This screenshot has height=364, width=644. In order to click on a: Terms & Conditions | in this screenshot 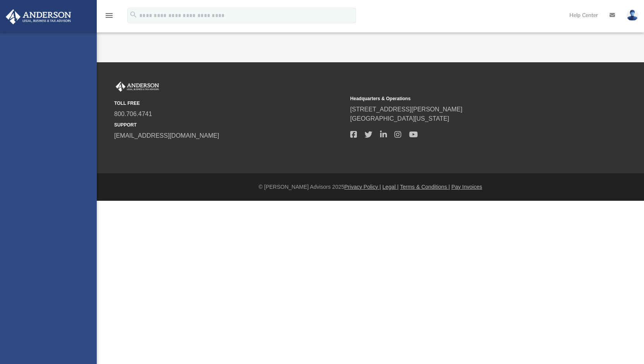, I will do `click(425, 187)`.